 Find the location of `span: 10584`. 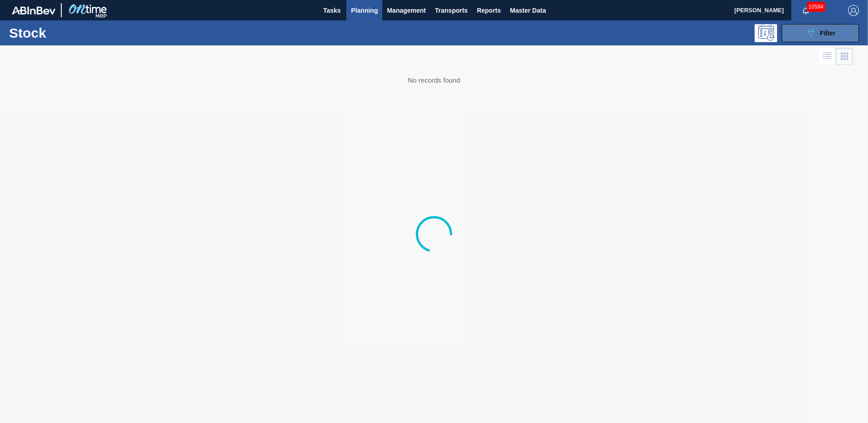

span: 10584 is located at coordinates (816, 7).